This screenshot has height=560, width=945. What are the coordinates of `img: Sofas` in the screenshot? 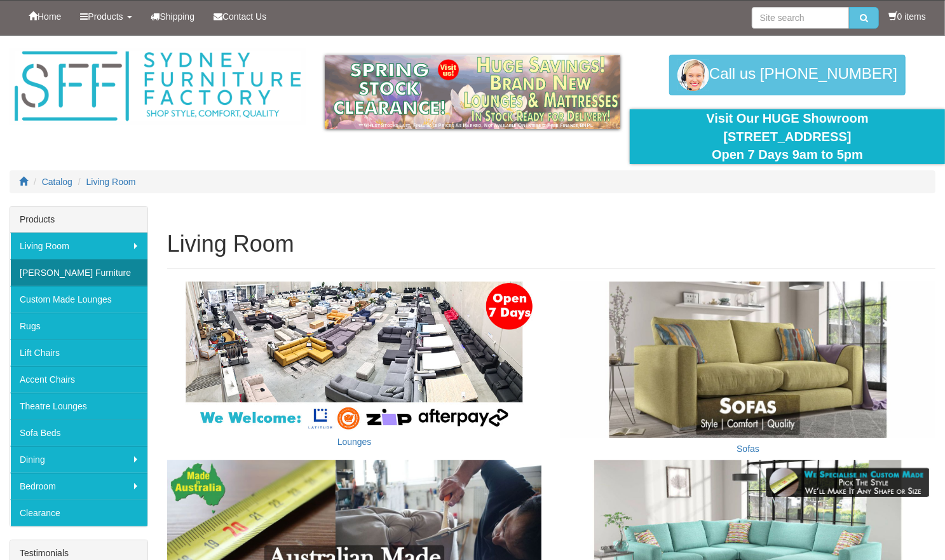 It's located at (748, 360).